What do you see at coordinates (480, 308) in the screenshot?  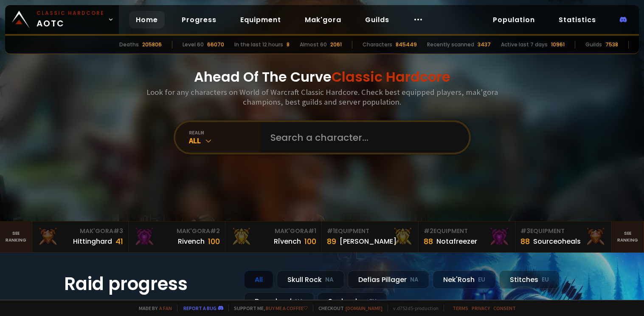 I see `a: Privacy` at bounding box center [480, 308].